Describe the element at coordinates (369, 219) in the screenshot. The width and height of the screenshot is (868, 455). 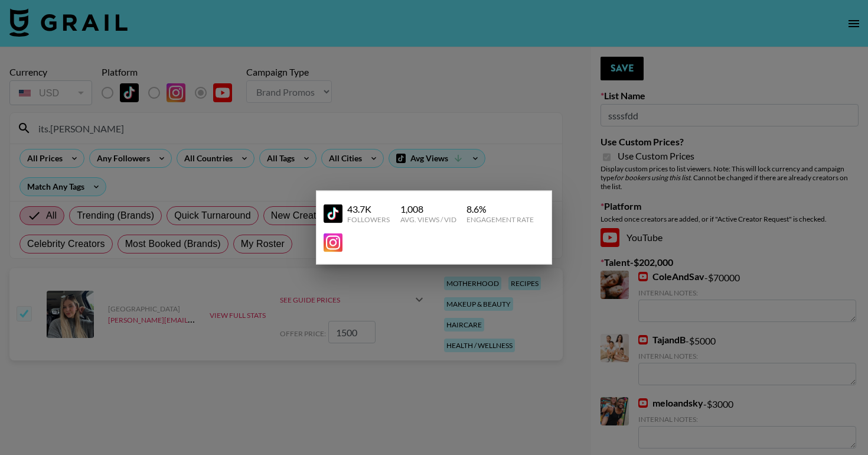
I see `div: Followers` at that location.